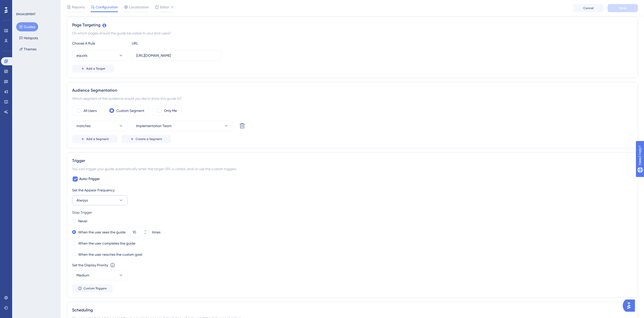 This screenshot has width=644, height=318. Describe the element at coordinates (352, 161) in the screenshot. I see `div: Trigger` at that location.